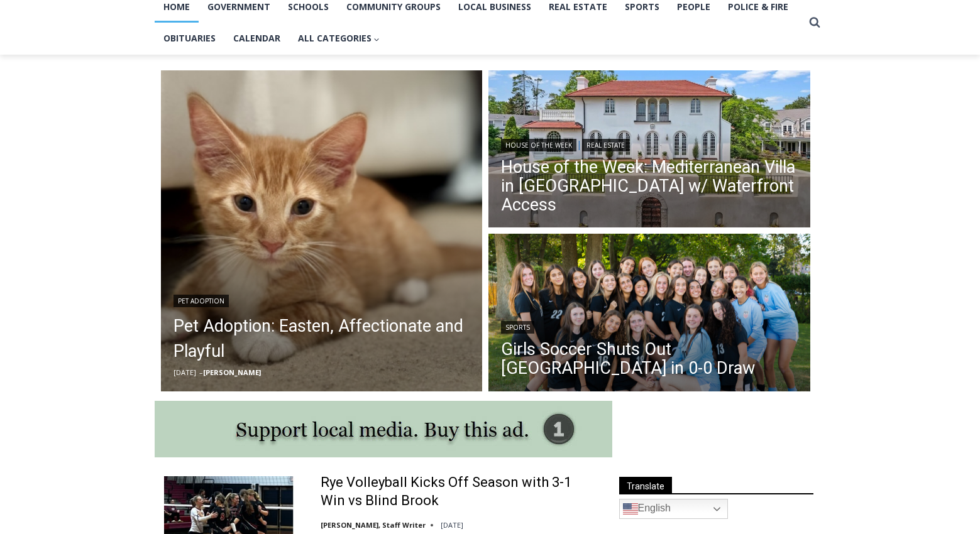 The height and width of the screenshot is (534, 980). What do you see at coordinates (189, 39) in the screenshot?
I see `a: Obituaries` at bounding box center [189, 39].